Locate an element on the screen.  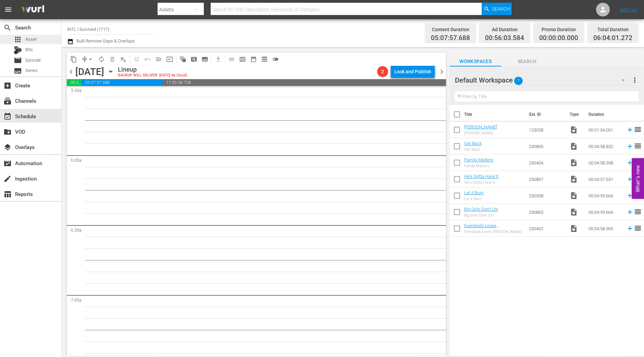
a: Let it Burn is located at coordinates (474, 192).